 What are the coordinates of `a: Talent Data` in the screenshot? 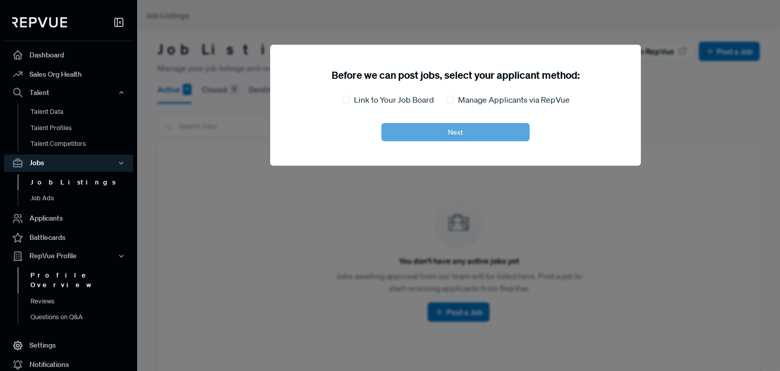 It's located at (82, 112).